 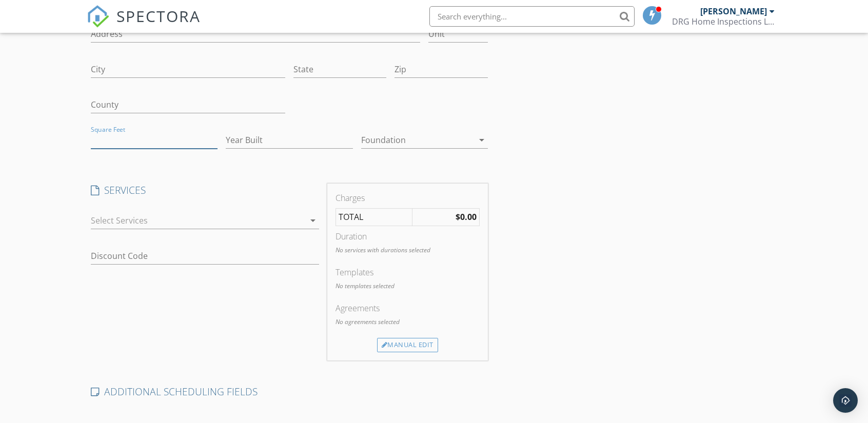 I want to click on div: Templates, so click(x=407, y=272).